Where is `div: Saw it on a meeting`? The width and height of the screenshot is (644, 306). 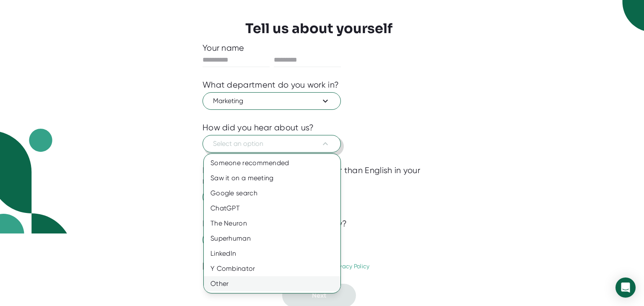 div: Saw it on a meeting is located at coordinates (272, 178).